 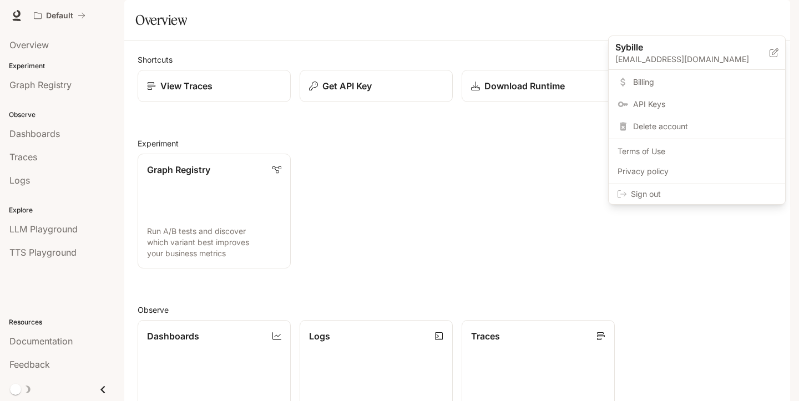 What do you see at coordinates (704, 126) in the screenshot?
I see `span: Delete account` at bounding box center [704, 126].